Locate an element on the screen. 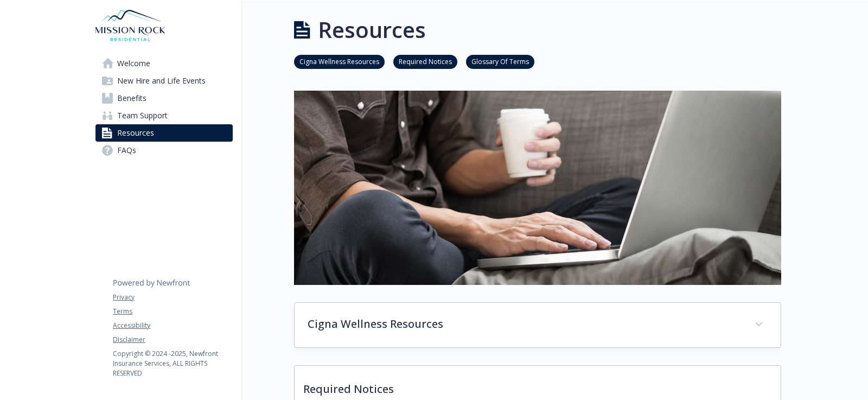 This screenshot has width=868, height=400. p: Copyright © 2024 - 2025 , Newfront Insurance Services, ALL RIGHTS RESERVED is located at coordinates (173, 364).